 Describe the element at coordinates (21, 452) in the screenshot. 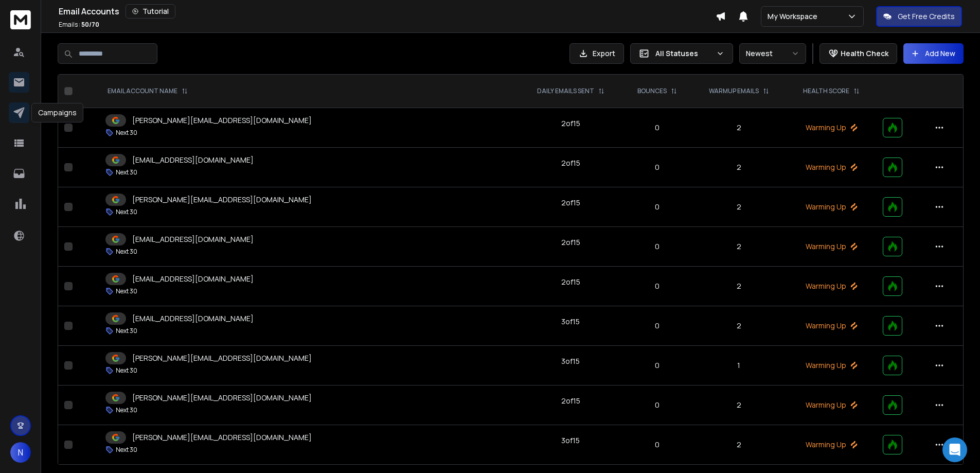

I see `button: N` at that location.